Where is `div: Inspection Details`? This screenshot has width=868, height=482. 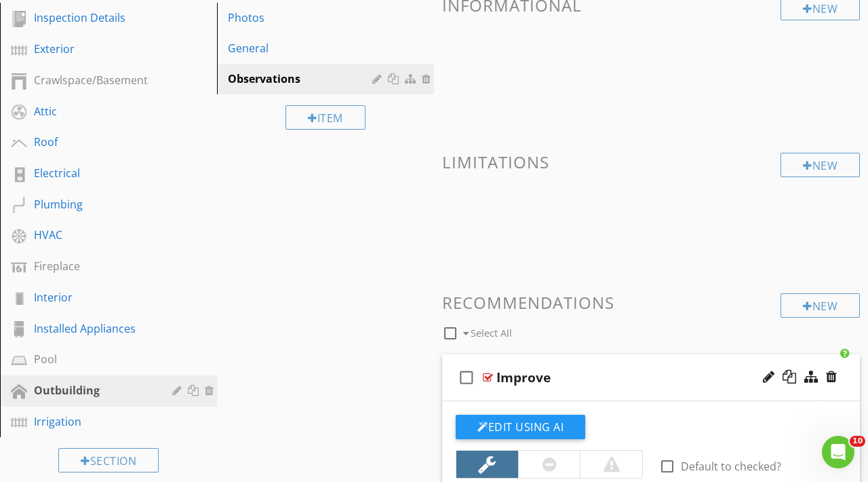
div: Inspection Details is located at coordinates (93, 17).